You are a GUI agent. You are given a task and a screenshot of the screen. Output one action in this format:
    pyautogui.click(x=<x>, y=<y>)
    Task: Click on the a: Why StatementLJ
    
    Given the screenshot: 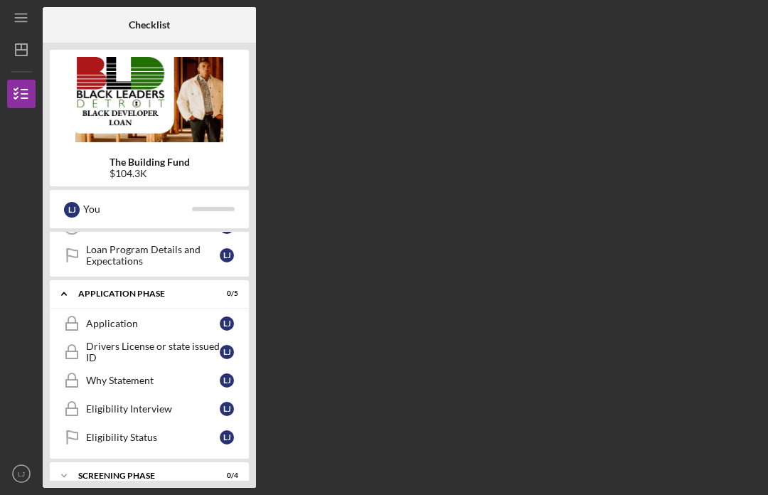 What is the action you would take?
    pyautogui.click(x=149, y=381)
    